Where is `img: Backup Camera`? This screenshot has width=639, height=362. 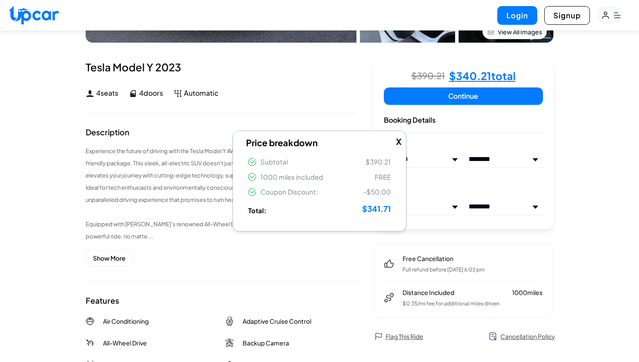 img: Backup Camera is located at coordinates (230, 343).